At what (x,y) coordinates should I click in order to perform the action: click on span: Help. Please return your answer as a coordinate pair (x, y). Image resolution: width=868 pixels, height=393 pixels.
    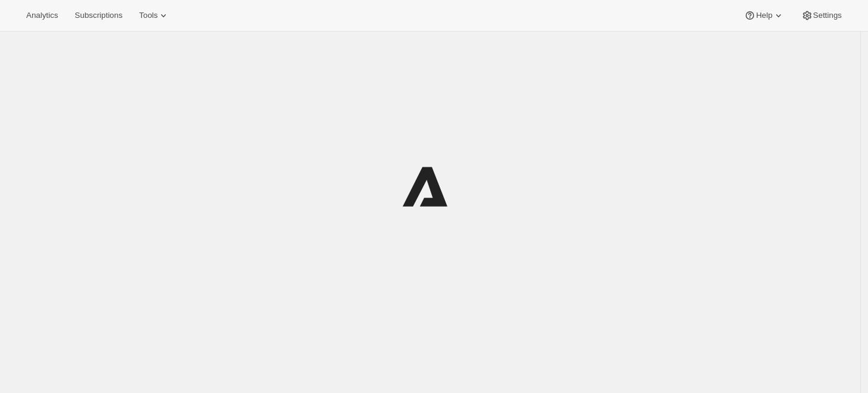
    Looking at the image, I should click on (763, 15).